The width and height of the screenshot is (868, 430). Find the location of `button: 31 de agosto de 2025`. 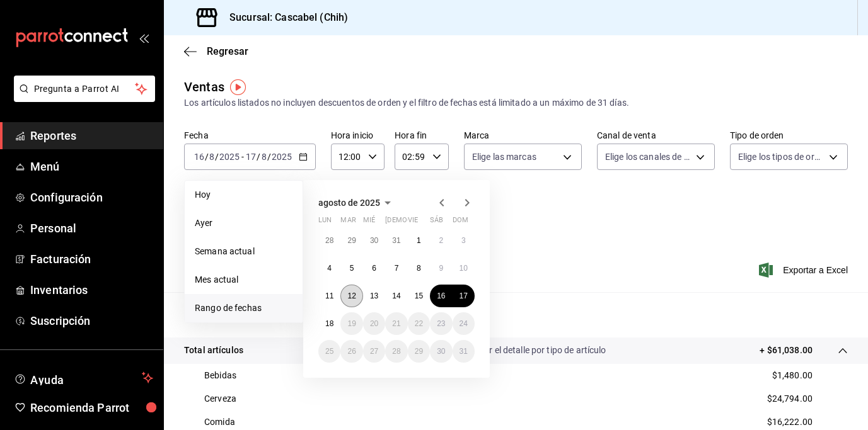

button: 31 de agosto de 2025 is located at coordinates (463, 352).